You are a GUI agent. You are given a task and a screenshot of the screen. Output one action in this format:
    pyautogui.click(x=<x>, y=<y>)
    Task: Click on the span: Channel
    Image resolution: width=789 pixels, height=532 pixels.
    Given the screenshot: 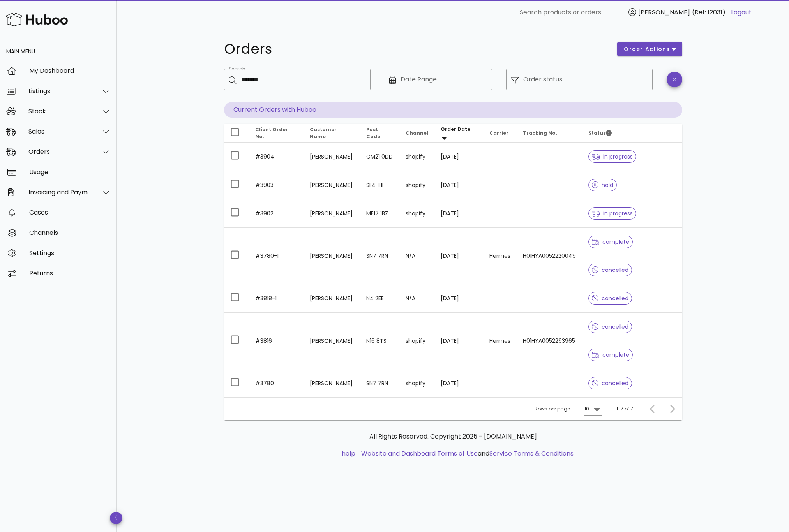 What is the action you would take?
    pyautogui.click(x=417, y=133)
    